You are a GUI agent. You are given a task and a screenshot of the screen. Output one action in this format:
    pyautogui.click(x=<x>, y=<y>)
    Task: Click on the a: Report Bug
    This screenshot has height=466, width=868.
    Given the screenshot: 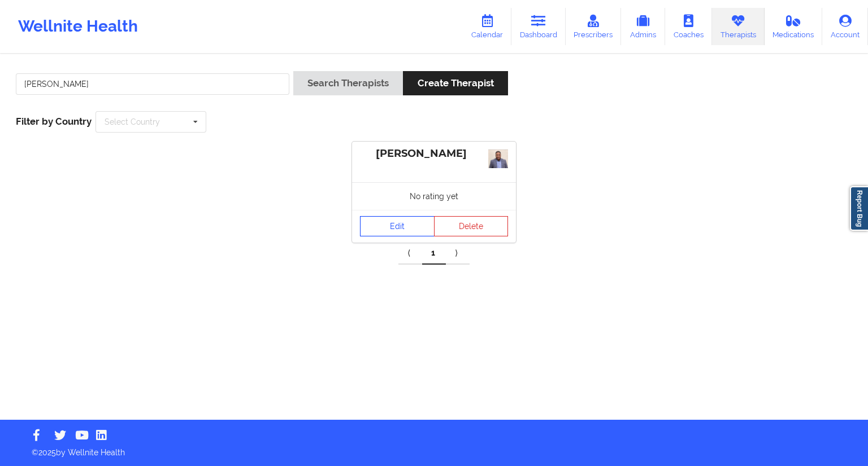 What is the action you would take?
    pyautogui.click(x=859, y=208)
    